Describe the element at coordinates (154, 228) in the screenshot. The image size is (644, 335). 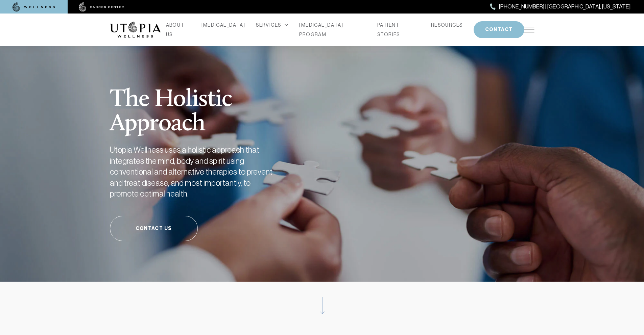
I see `a: Contact Us` at that location.